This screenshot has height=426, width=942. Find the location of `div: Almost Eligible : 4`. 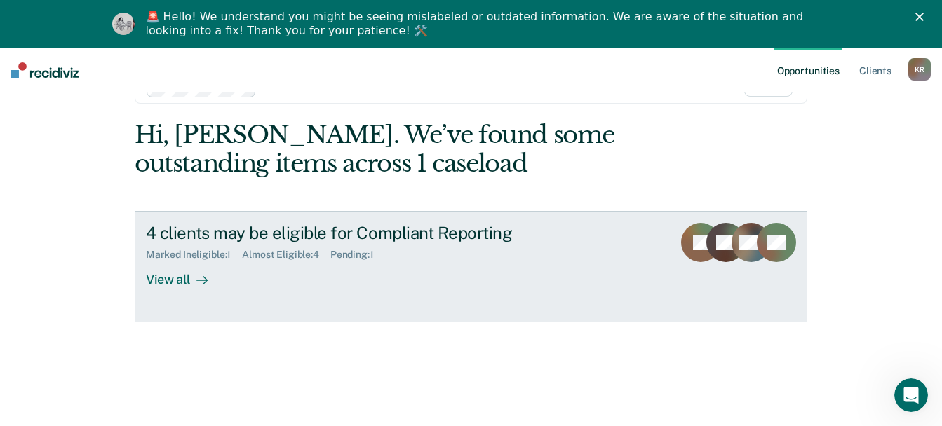

div: Almost Eligible : 4 is located at coordinates (286, 255).